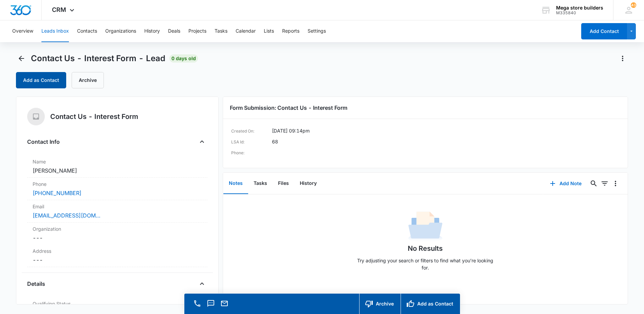  I want to click on div: notifications count, so click(634, 5).